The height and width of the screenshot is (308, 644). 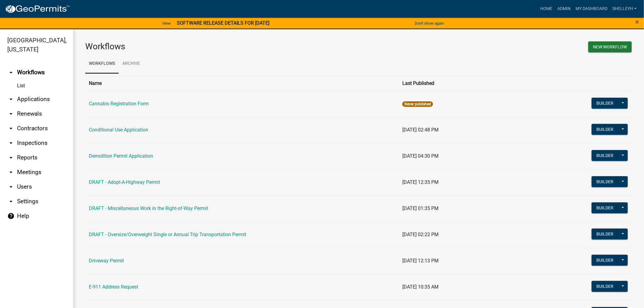 What do you see at coordinates (546, 9) in the screenshot?
I see `a: Home` at bounding box center [546, 9].